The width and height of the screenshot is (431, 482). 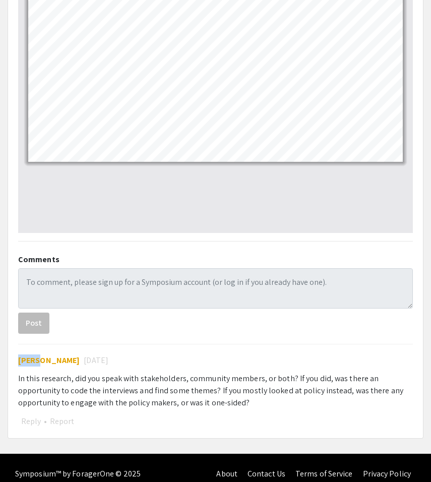 What do you see at coordinates (266, 473) in the screenshot?
I see `a: Contact Us` at bounding box center [266, 473].